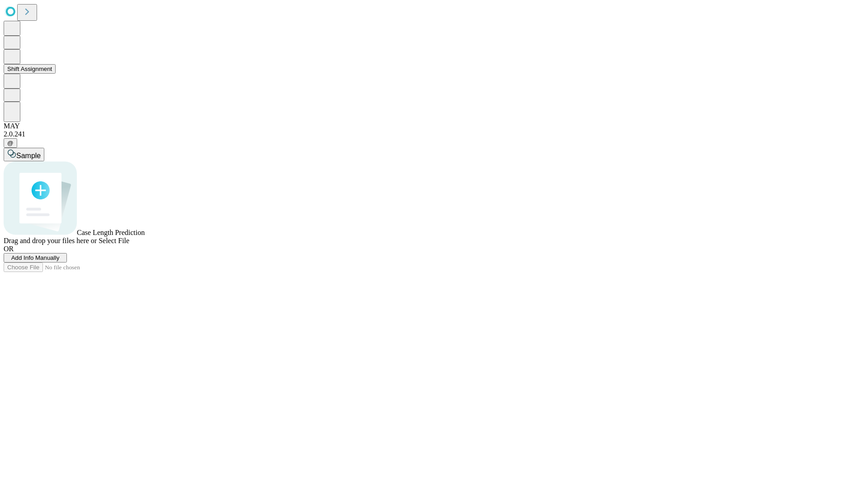 This screenshot has height=488, width=868. What do you see at coordinates (29, 69) in the screenshot?
I see `button: Shift Assignment` at bounding box center [29, 69].